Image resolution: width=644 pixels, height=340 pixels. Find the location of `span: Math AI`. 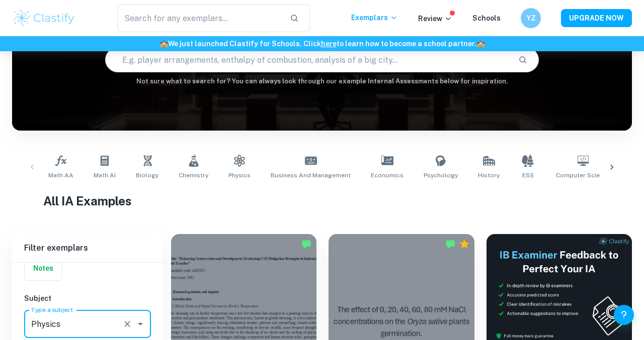

span: Math AI is located at coordinates (105, 175).